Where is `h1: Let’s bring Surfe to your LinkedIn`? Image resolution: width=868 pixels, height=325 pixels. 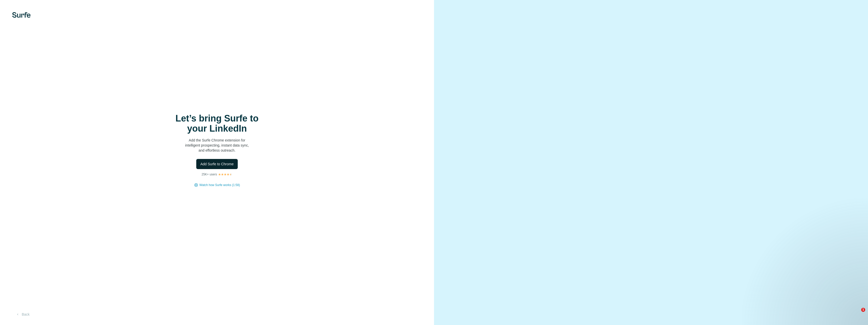 h1: Let’s bring Surfe to your LinkedIn is located at coordinates (217, 123).